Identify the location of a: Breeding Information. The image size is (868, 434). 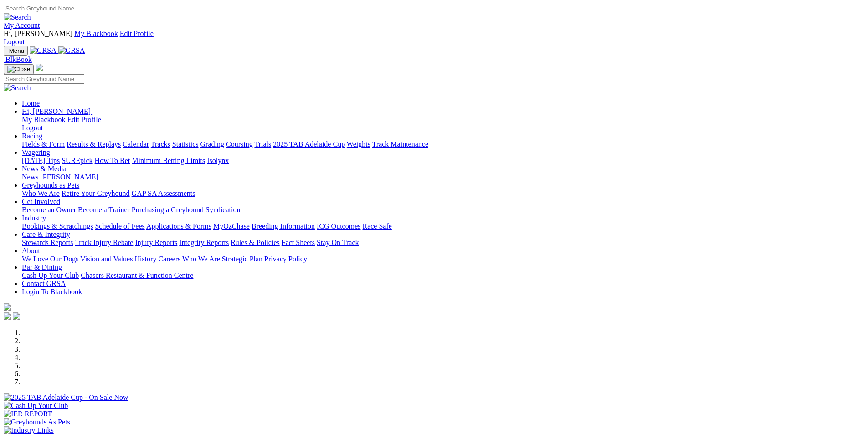
(283, 226).